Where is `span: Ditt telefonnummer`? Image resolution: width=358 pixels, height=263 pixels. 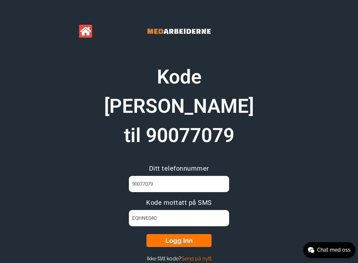 span: Ditt telefonnummer is located at coordinates (179, 168).